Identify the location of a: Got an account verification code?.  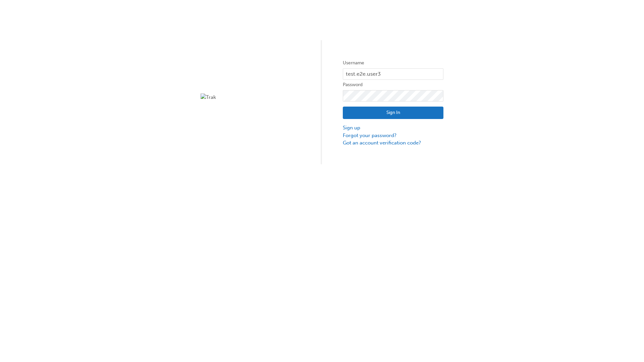
(393, 143).